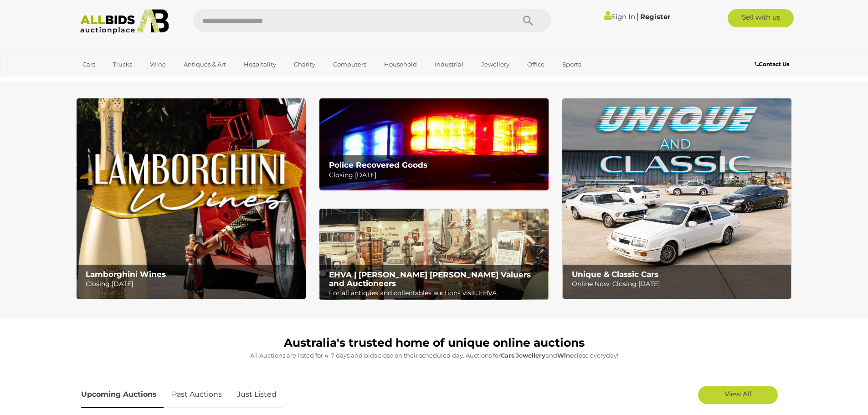 This screenshot has width=868, height=415. What do you see at coordinates (738, 395) in the screenshot?
I see `a: View All` at bounding box center [738, 395].